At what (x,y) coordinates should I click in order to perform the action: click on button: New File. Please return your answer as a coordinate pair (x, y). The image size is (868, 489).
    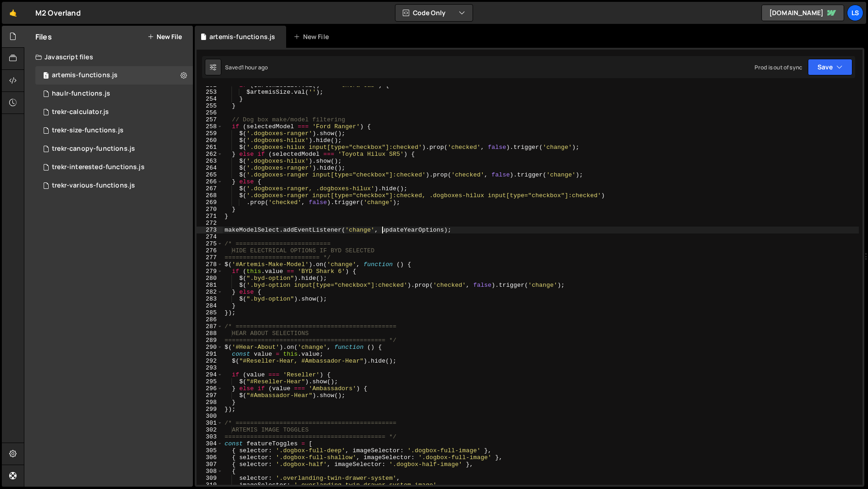
    Looking at the image, I should click on (165, 36).